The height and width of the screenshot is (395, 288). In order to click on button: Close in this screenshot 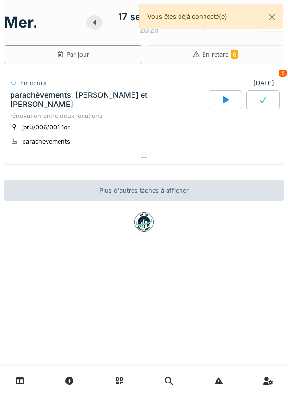, I will do `click(272, 17)`.